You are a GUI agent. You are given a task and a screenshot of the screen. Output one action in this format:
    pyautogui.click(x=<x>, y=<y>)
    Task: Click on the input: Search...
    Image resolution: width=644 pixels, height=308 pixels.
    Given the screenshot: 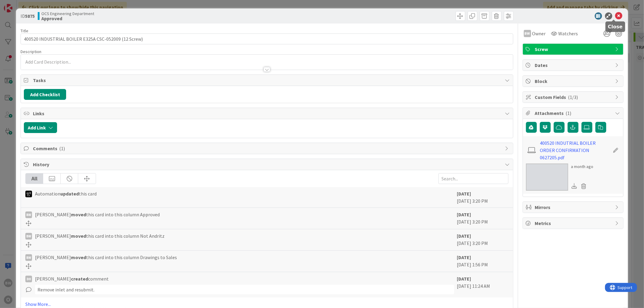 What is the action you would take?
    pyautogui.click(x=473, y=179)
    